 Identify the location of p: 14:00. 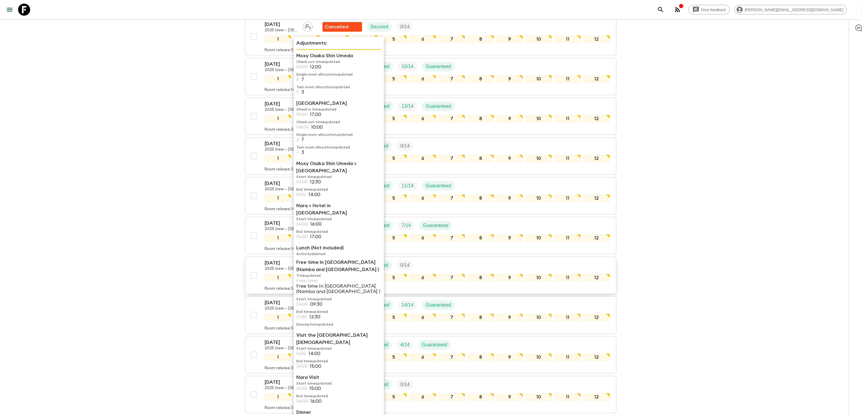
(302, 401).